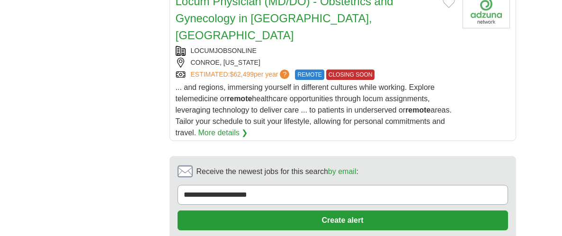  What do you see at coordinates (241, 75) in the screenshot?
I see `a: ESTIMATED:$62,499per year?` at bounding box center [241, 75].